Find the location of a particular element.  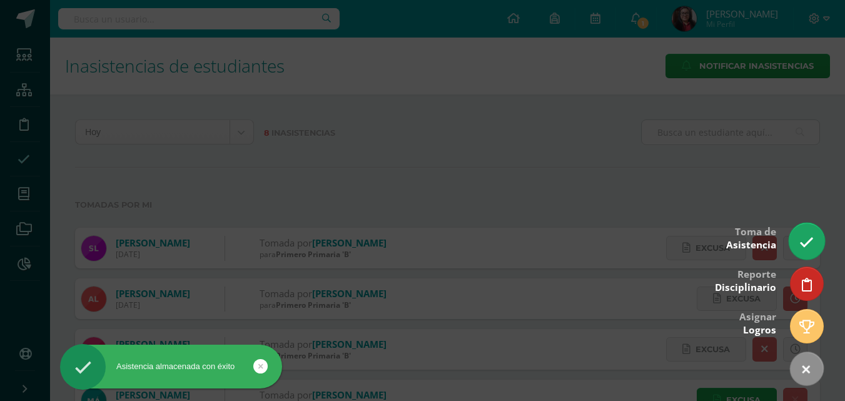

div: Asignar is located at coordinates (758, 322).